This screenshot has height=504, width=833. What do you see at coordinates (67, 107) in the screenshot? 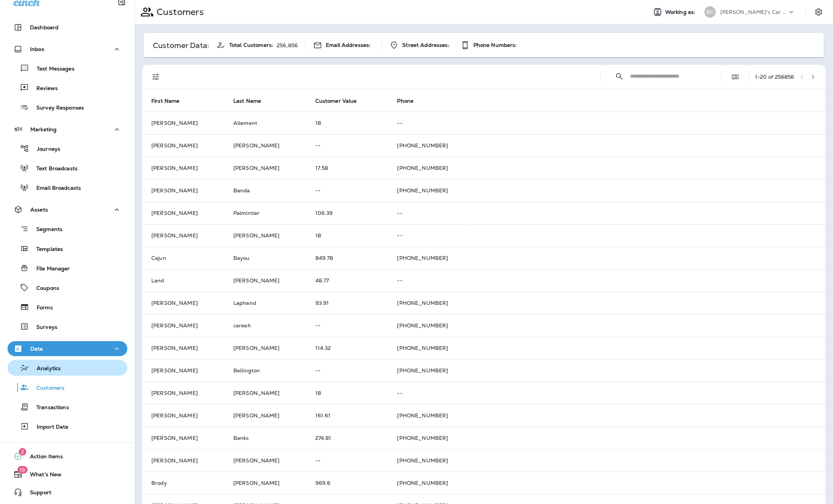
I see `button: Survey Responses` at bounding box center [67, 107].